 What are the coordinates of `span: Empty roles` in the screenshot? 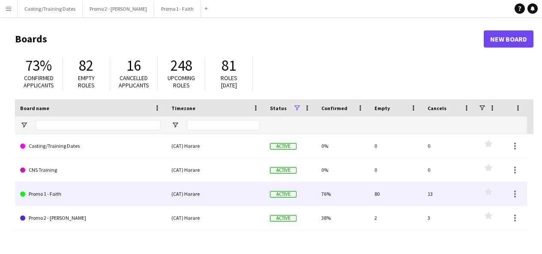 It's located at (86, 81).